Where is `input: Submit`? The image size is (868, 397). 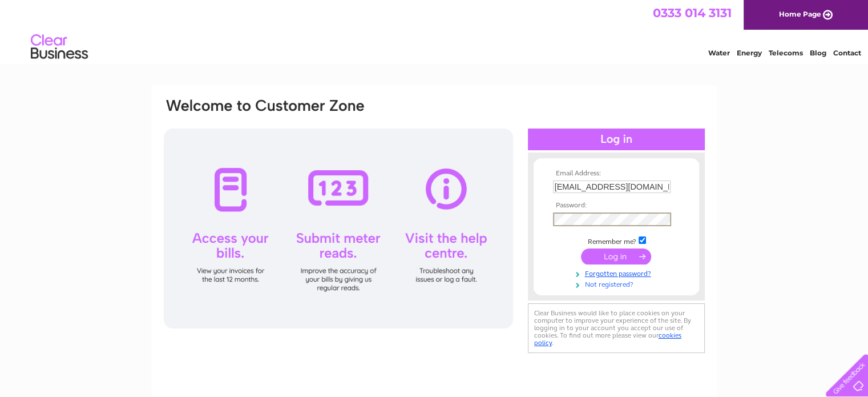 input: Submit is located at coordinates (616, 256).